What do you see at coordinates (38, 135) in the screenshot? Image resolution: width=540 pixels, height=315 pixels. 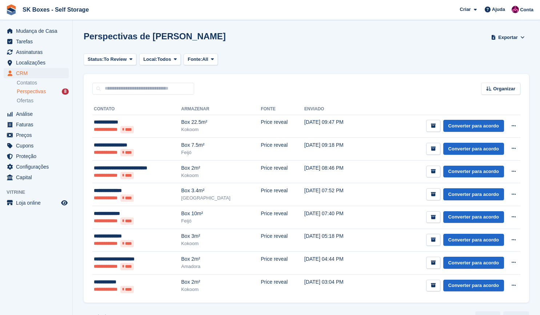 I see `span: Preços` at bounding box center [38, 135].